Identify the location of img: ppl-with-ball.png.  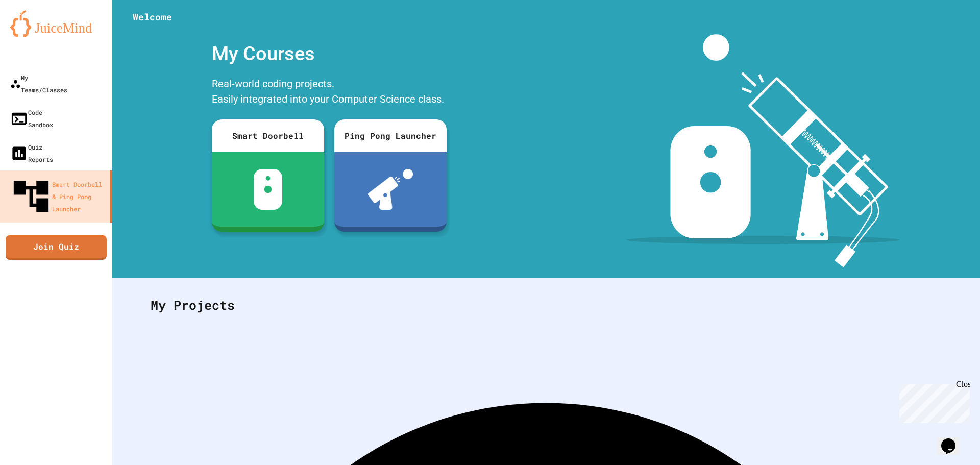
(390, 190).